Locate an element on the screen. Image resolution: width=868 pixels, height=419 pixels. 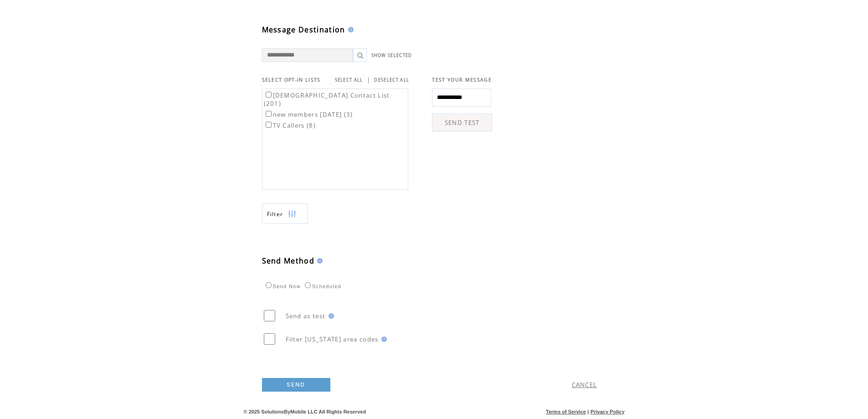
a: Filter is located at coordinates (285, 213).